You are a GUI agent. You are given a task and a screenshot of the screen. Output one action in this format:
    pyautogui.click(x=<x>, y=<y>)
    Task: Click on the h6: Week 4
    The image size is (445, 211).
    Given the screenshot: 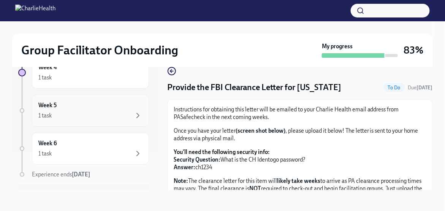 What is the action you would take?
    pyautogui.click(x=47, y=67)
    